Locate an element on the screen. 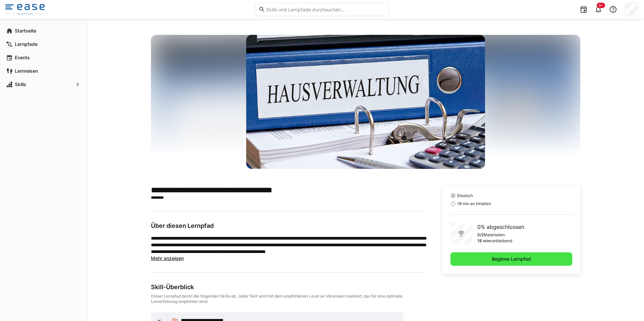 This screenshot has height=321, width=644. span: 18 min an Inhalten is located at coordinates (474, 204).